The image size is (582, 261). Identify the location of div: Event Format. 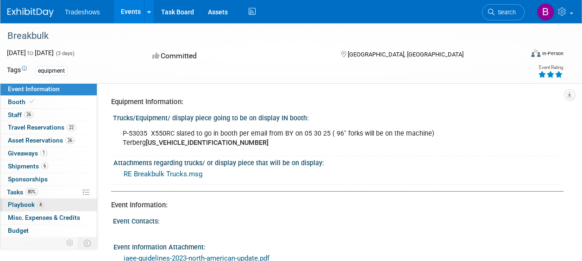
(523, 55).